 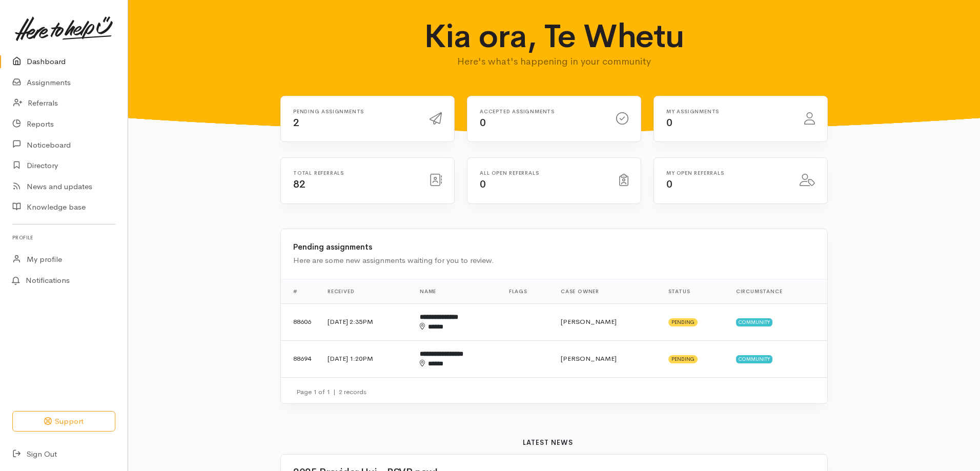 I want to click on p: Here's what's happening in your community, so click(x=554, y=61).